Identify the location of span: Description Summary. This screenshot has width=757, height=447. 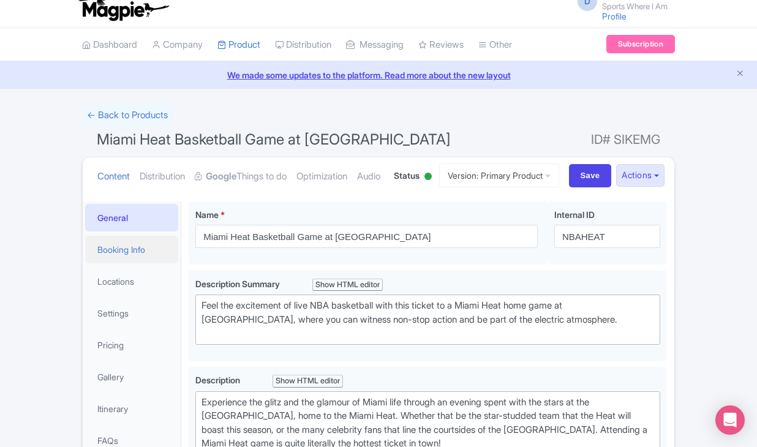
(238, 284).